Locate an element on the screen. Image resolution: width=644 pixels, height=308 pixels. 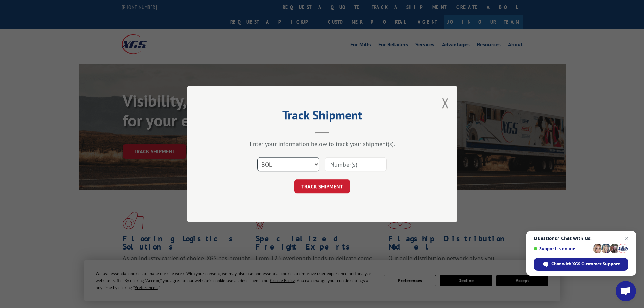
span: Close chat is located at coordinates (627, 238).